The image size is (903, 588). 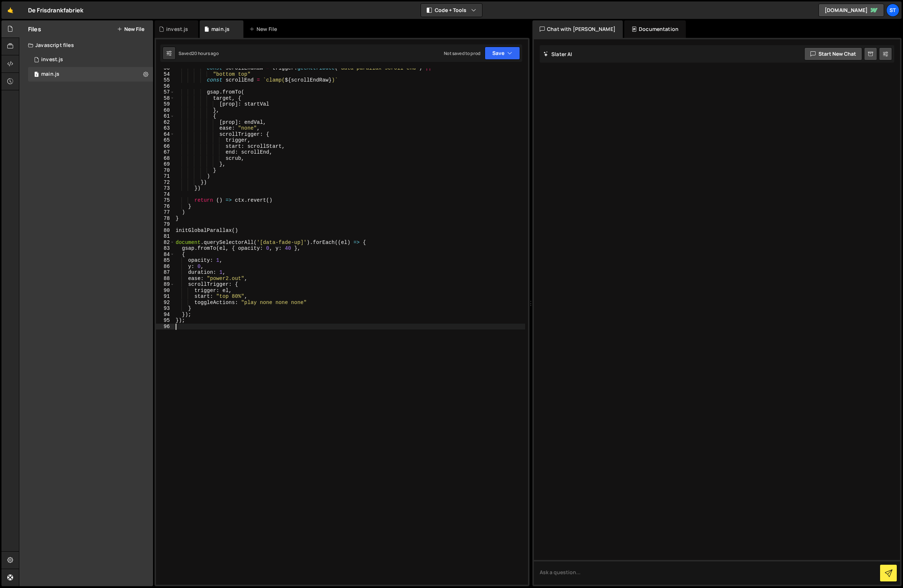 I want to click on div: Saved, so click(x=198, y=53).